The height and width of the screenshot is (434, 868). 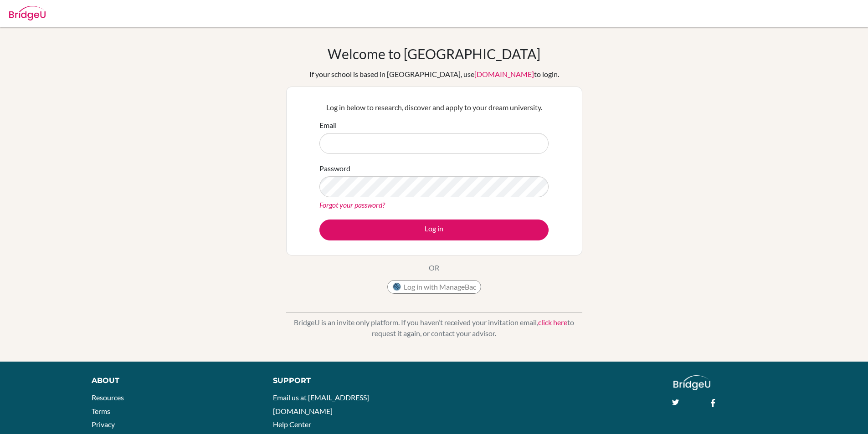 I want to click on a: Privacy, so click(x=103, y=424).